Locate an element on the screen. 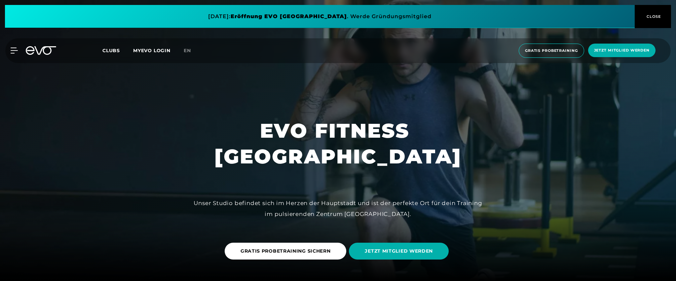 Image resolution: width=676 pixels, height=281 pixels. a: Clubs is located at coordinates (118, 50).